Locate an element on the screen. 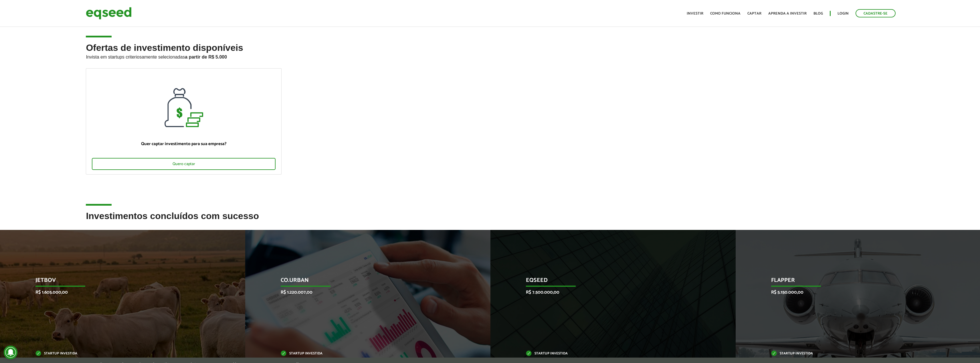 The width and height of the screenshot is (980, 363). a: Aprenda a investir is located at coordinates (787, 14).